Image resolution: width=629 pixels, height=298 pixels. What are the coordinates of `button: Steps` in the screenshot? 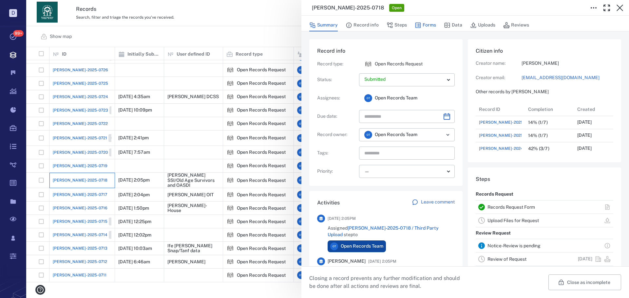 It's located at (397, 25).